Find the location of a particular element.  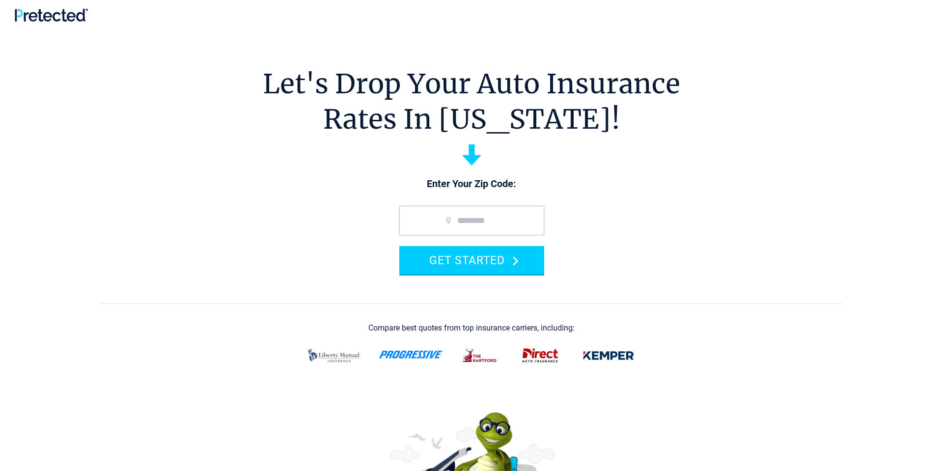

div: Compare best quotes from top insurance carriers, including: is located at coordinates (472, 328).